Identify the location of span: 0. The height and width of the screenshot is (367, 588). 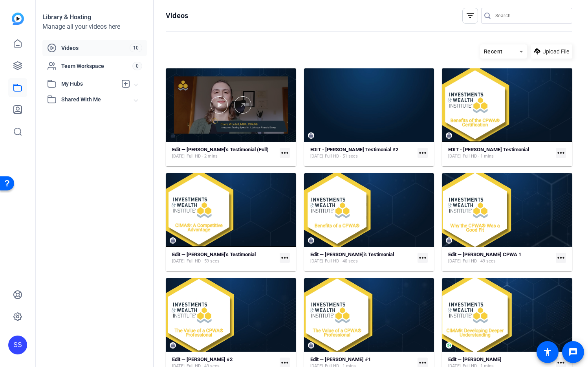
(137, 66).